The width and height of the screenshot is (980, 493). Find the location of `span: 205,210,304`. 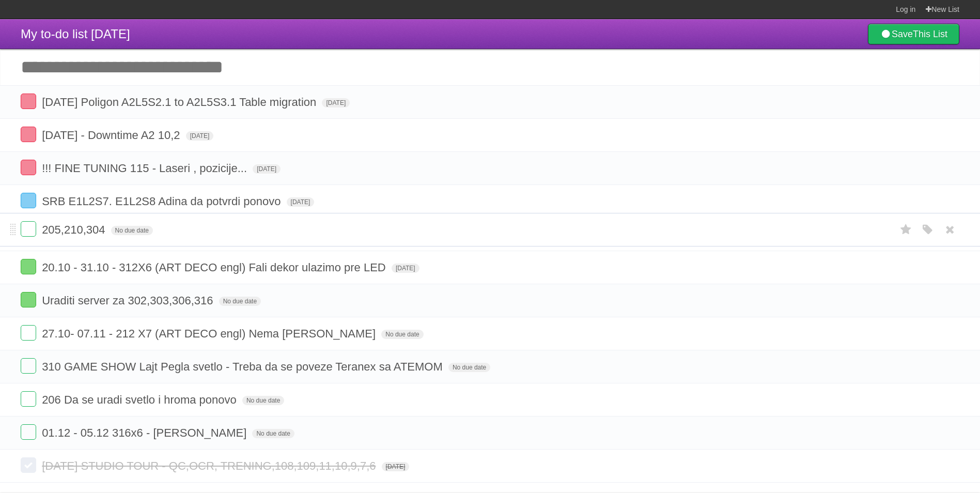

span: 205,210,304 is located at coordinates (74, 229).